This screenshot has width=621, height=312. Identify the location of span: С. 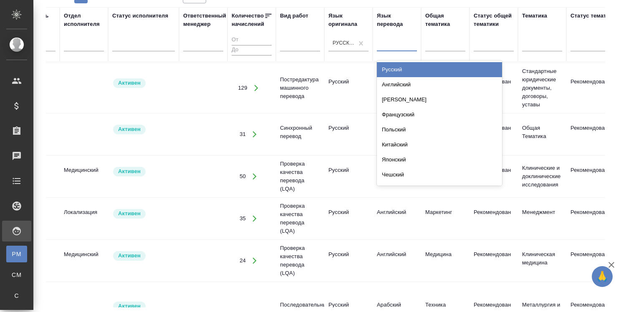
(17, 296).